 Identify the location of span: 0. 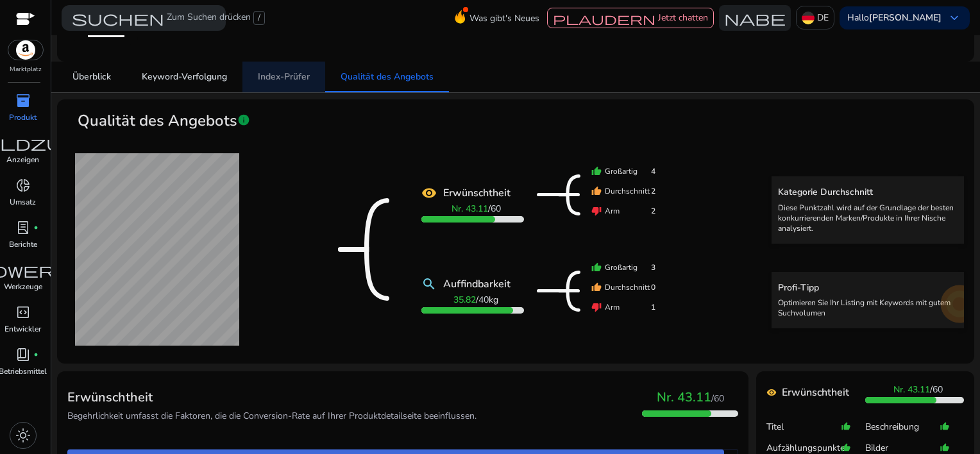
(653, 287).